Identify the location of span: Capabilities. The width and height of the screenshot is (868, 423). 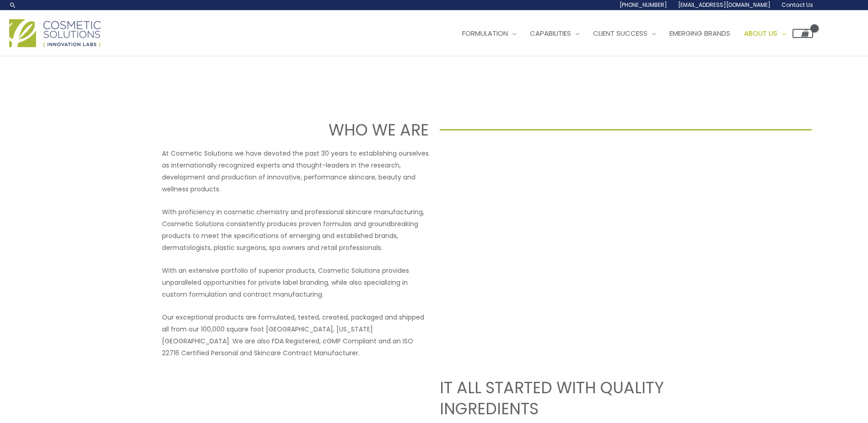
(551, 33).